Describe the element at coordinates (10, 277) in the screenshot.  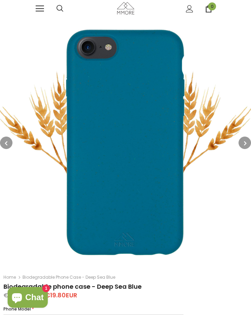
I see `a: Home` at that location.